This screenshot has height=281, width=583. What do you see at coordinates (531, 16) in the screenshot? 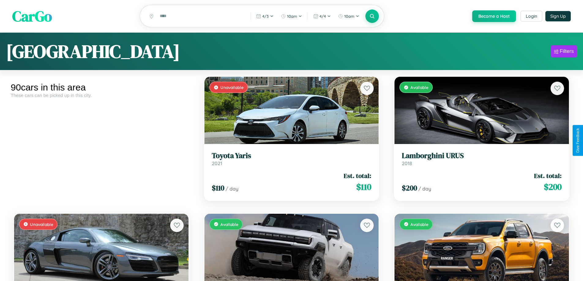
I see `button: Login` at bounding box center [531, 16].